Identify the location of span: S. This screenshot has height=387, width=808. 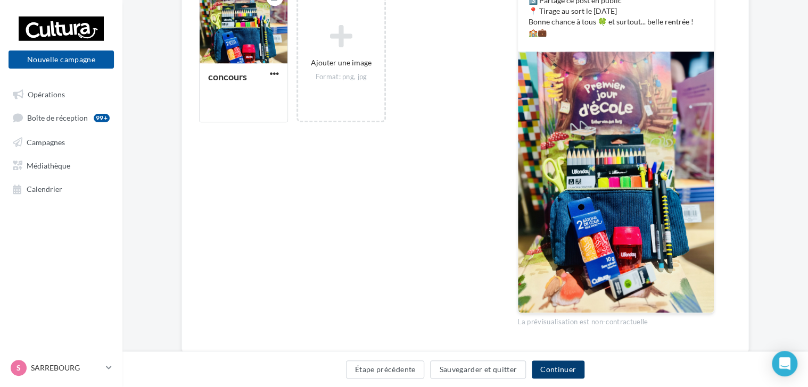
(19, 368).